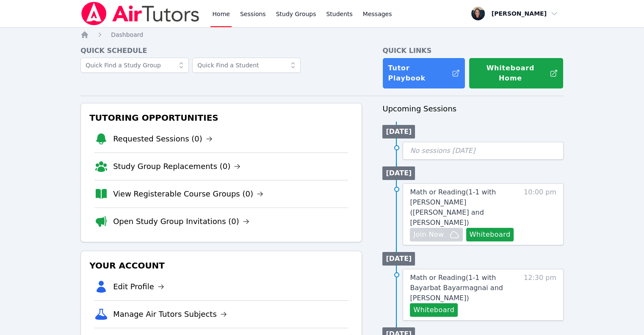 This screenshot has height=335, width=644. I want to click on a: View Registerable Course Groups (0), so click(188, 194).